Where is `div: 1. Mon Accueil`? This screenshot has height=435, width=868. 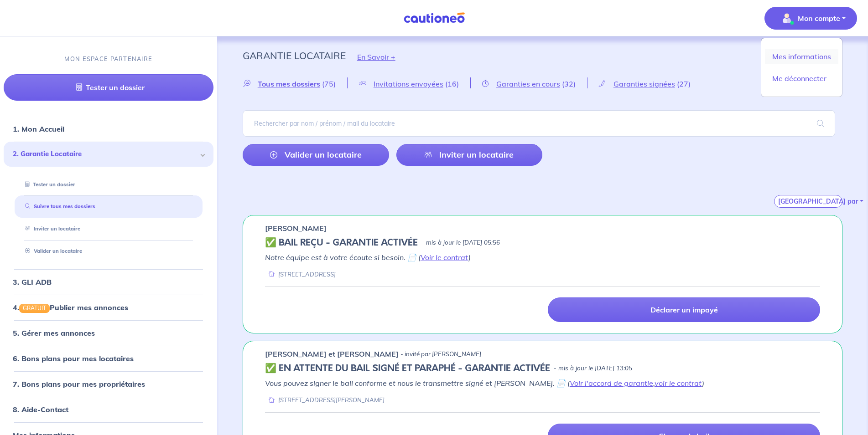 div: 1. Mon Accueil is located at coordinates (109, 129).